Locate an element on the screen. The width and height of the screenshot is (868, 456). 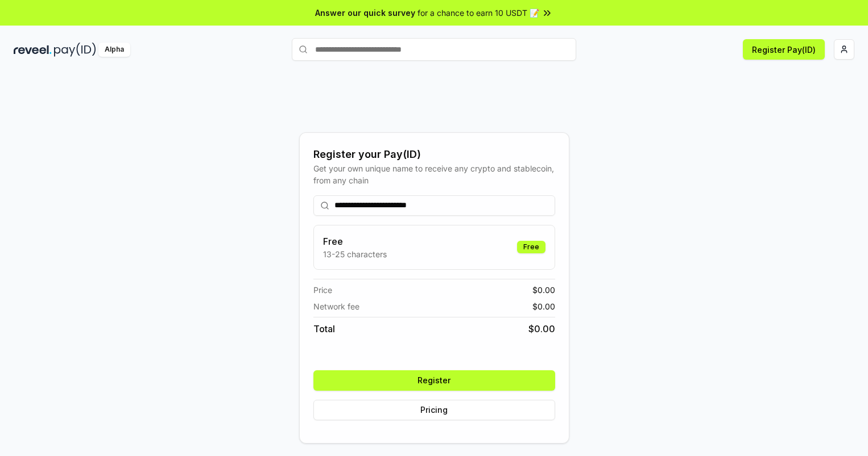
span: Price is located at coordinates (323, 290).